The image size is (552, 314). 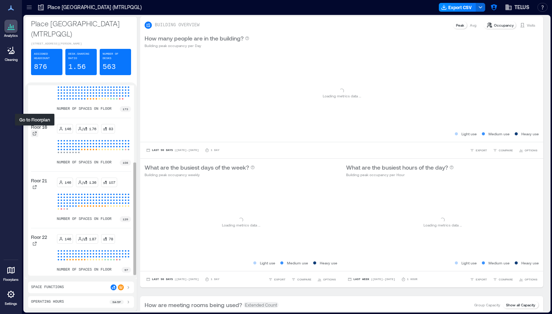 I want to click on p: 97, so click(x=126, y=270).